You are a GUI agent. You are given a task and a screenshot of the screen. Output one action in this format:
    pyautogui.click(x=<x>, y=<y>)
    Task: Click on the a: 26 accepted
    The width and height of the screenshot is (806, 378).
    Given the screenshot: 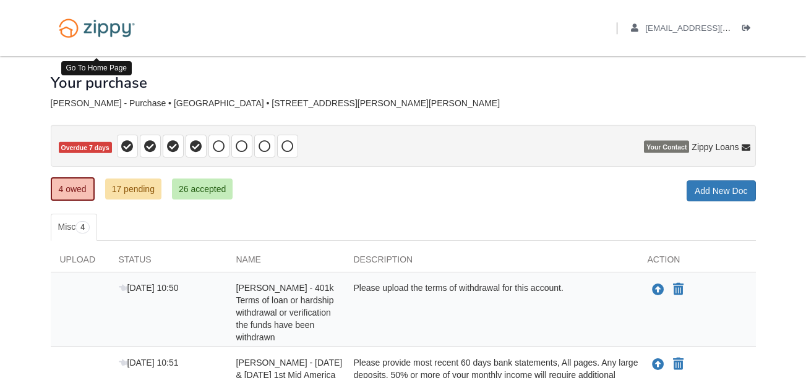 What is the action you would take?
    pyautogui.click(x=202, y=189)
    